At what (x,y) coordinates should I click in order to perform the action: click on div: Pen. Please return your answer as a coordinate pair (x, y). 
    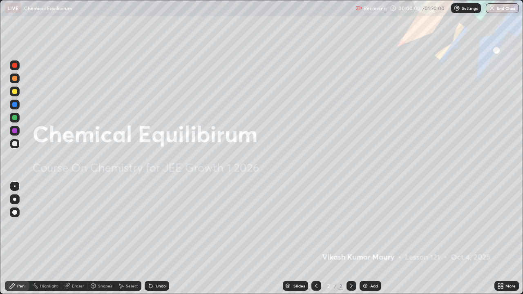
    Looking at the image, I should click on (21, 286).